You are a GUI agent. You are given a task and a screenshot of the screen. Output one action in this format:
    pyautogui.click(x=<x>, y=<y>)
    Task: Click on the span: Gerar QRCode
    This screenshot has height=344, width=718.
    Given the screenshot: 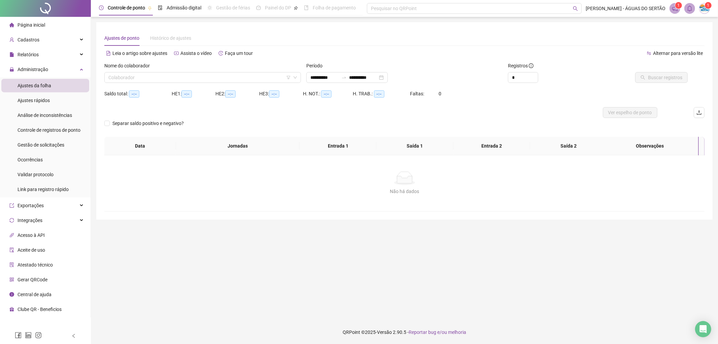 What is the action you would take?
    pyautogui.click(x=32, y=279)
    